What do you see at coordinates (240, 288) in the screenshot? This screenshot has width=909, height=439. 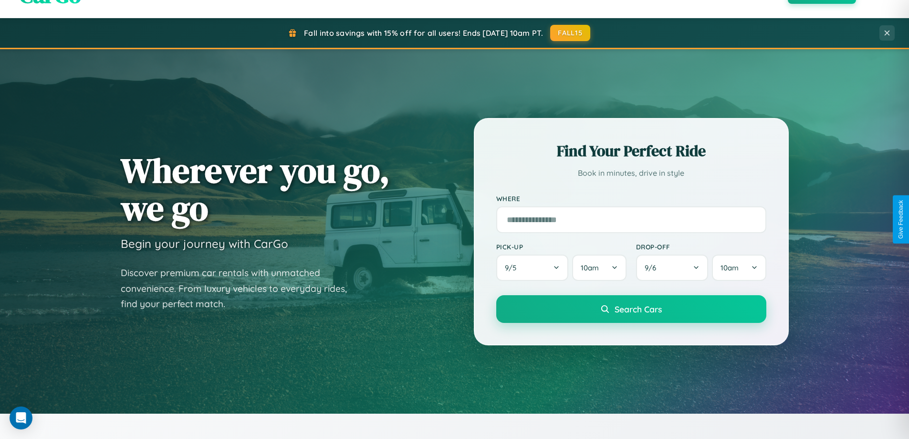 I see `p: Discover premium car rentals with unmatched convenience. From luxury vehicles to everyday rides, ...` at bounding box center [240, 288].